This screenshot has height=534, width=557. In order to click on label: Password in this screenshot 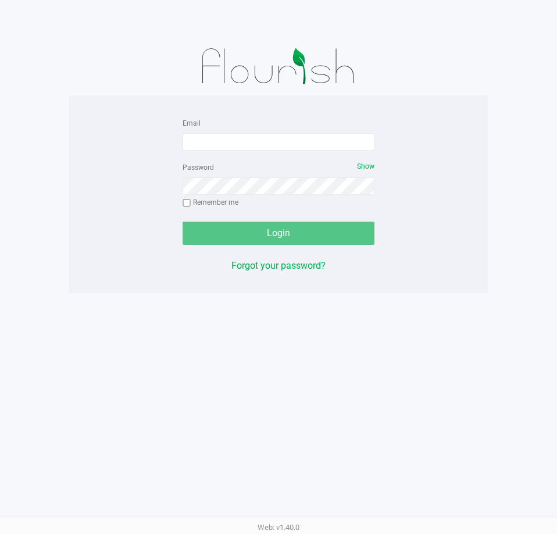, I will do `click(198, 167)`.